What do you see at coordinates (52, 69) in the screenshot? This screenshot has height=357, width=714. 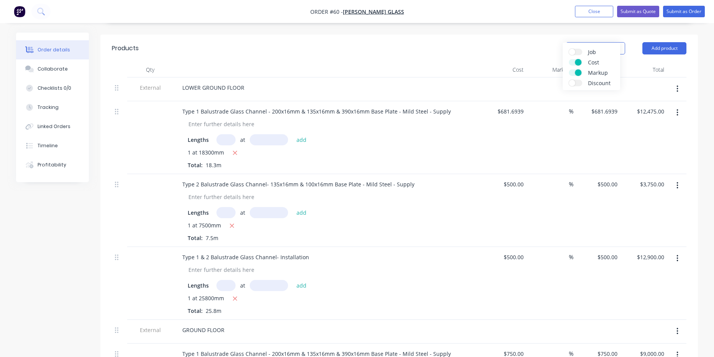 I see `button: Collaborate` at bounding box center [52, 69].